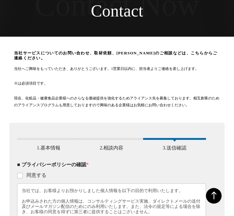  Describe the element at coordinates (117, 102) in the screenshot. I see `p: 現在、化粧品・健康食品企業様へのさらなる価値提供を強化するためアライアンス先を募集しております。相互創客のためのアライアンスプログラムも用意しておりますので興味のある企業様はお気軽にお問い合わせ...` at that location.